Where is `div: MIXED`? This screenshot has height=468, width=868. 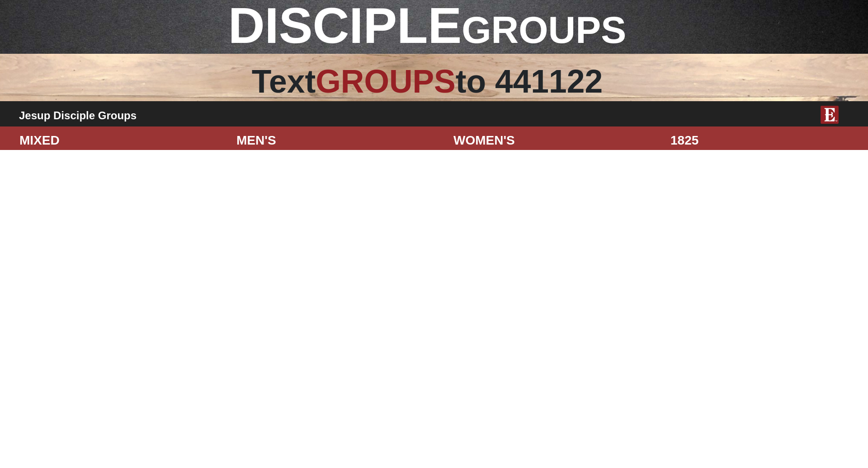 div: MIXED is located at coordinates (122, 140).